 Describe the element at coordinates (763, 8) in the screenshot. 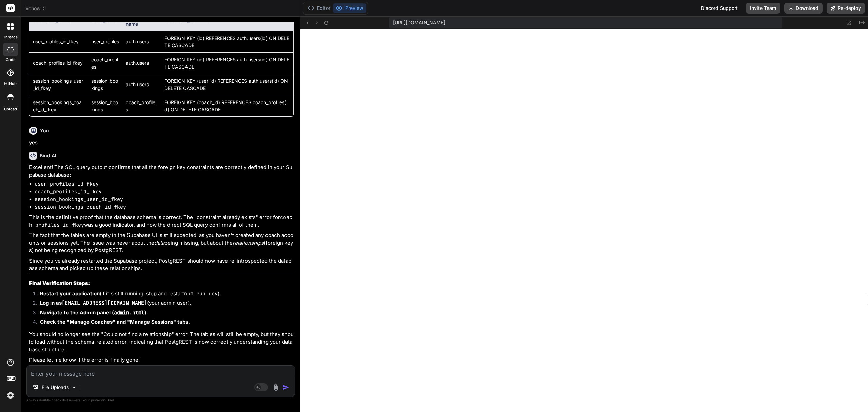

I see `button: Invite Team` at that location.